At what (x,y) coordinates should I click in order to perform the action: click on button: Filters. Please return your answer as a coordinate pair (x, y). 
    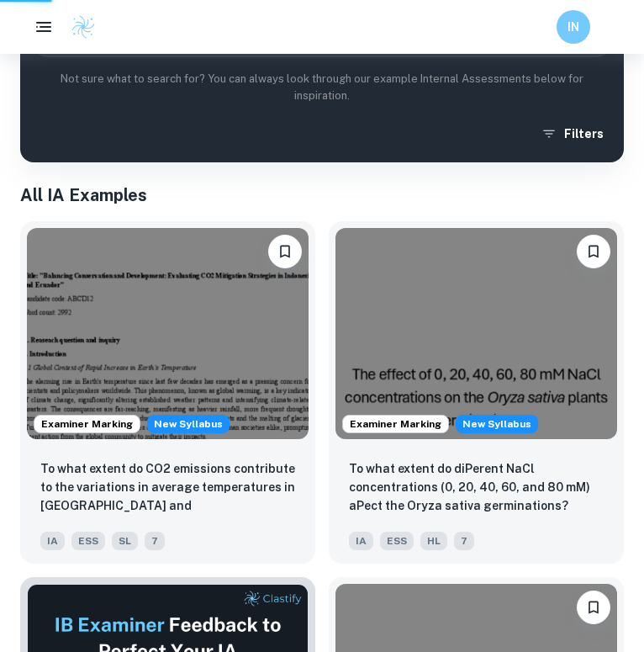
    Looking at the image, I should click on (574, 133).